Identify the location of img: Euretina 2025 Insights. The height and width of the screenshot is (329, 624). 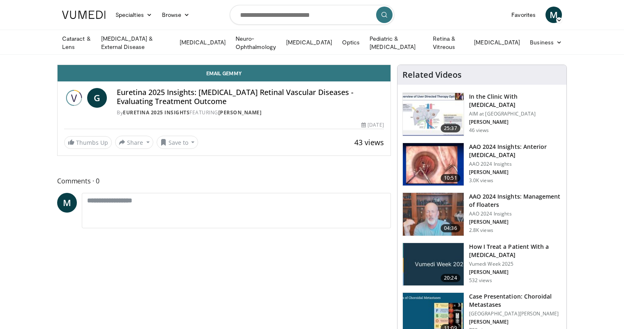
(74, 98).